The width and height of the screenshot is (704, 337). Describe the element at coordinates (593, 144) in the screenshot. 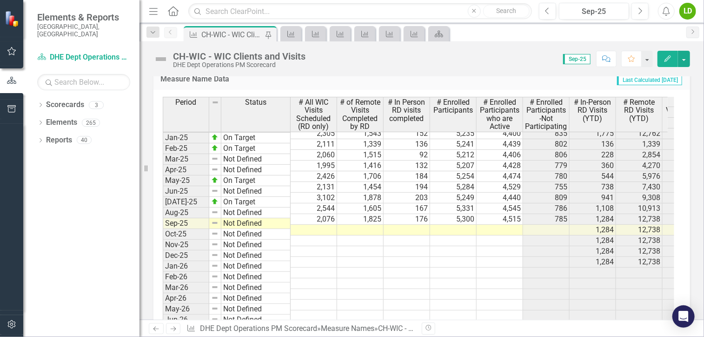

I see `td: 136` at that location.